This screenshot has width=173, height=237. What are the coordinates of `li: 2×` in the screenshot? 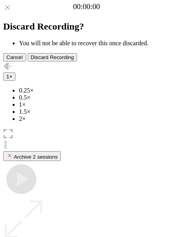 It's located at (94, 119).